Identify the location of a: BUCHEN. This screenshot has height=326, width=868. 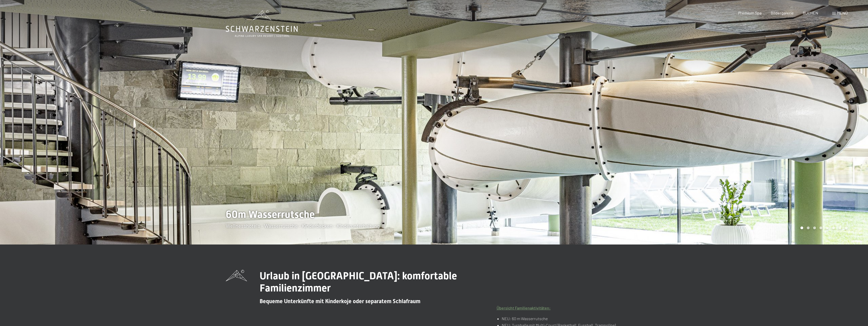
(810, 13).